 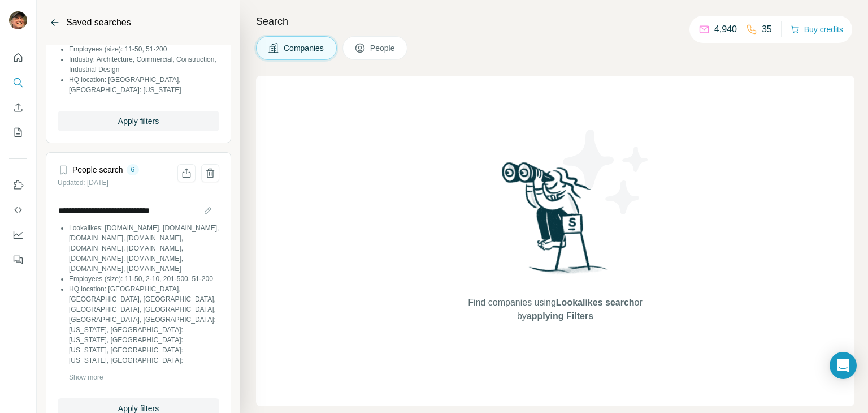 What do you see at coordinates (210, 173) in the screenshot?
I see `button: Delete saved search` at bounding box center [210, 173].